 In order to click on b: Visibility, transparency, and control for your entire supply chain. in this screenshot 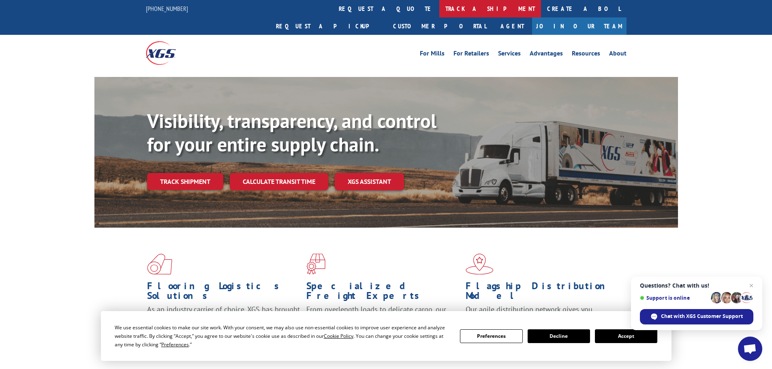, I will do `click(292, 132)`.